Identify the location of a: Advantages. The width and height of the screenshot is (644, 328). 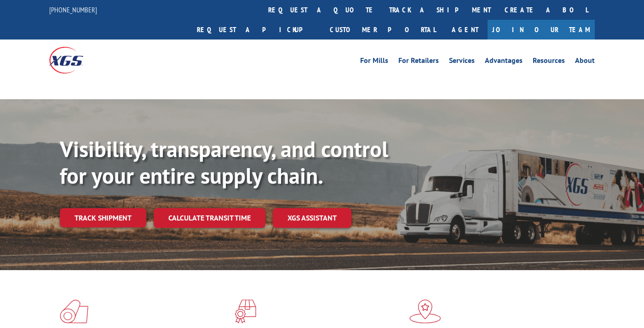
(504, 62).